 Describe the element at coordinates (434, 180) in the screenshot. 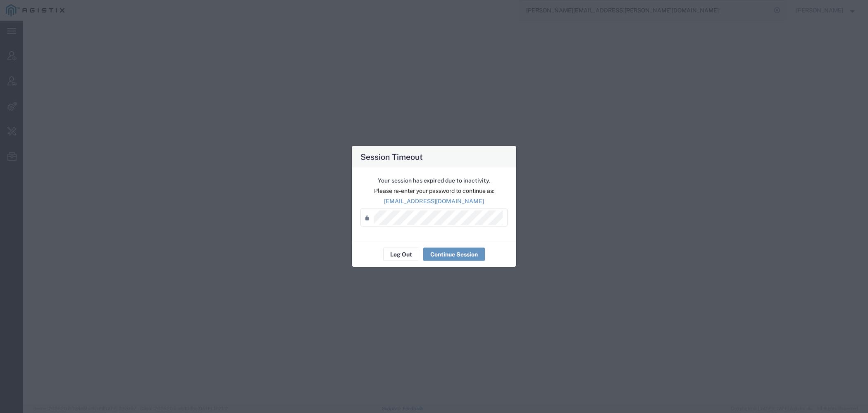

I see `p: Your session has expired due to inactivity.` at that location.